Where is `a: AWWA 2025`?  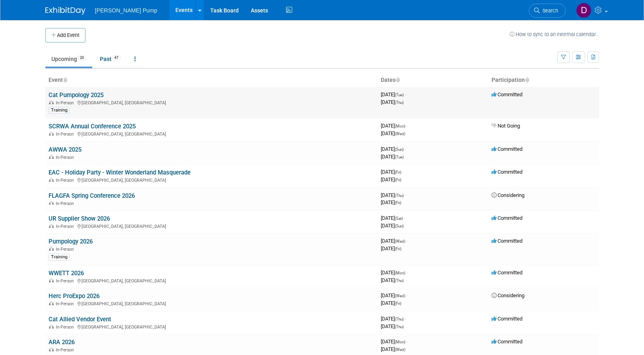
a: AWWA 2025 is located at coordinates (65, 149).